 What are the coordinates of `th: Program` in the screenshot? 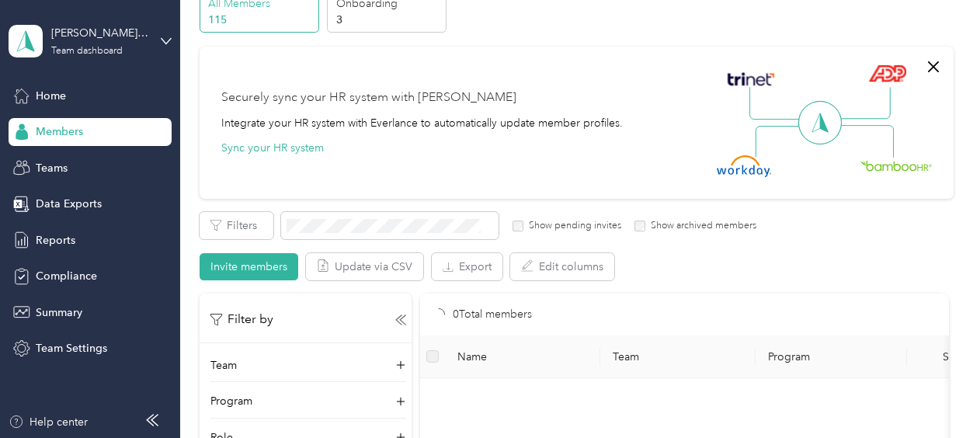 It's located at (831, 356).